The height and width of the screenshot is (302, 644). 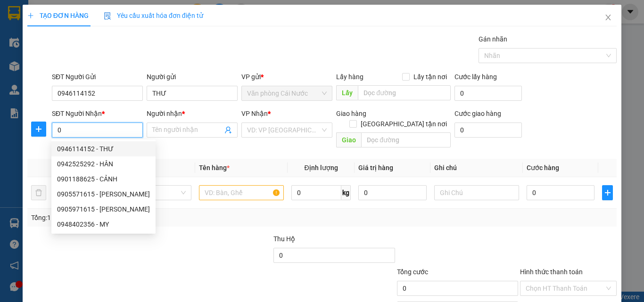 What do you see at coordinates (287, 93) in the screenshot?
I see `span: Văn phòng Cái Nước` at bounding box center [287, 93].